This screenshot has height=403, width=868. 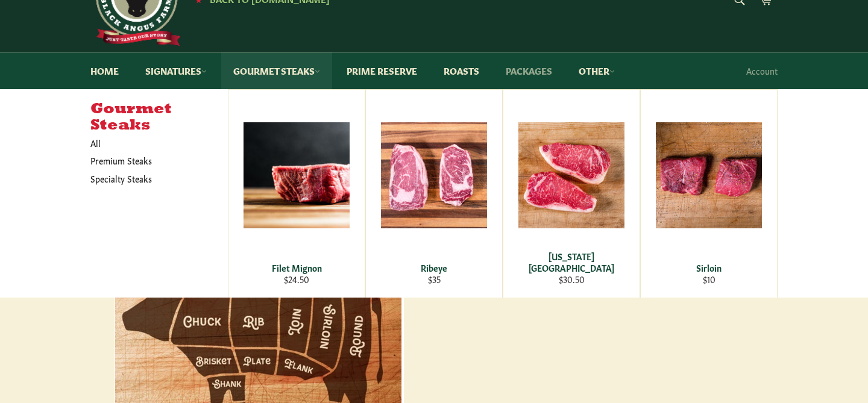 I want to click on a: Signatures, so click(x=176, y=70).